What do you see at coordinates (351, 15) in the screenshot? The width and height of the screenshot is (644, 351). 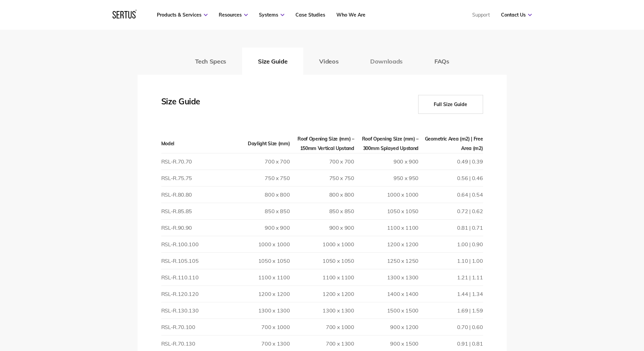 I see `a: Who We Are` at bounding box center [351, 15].